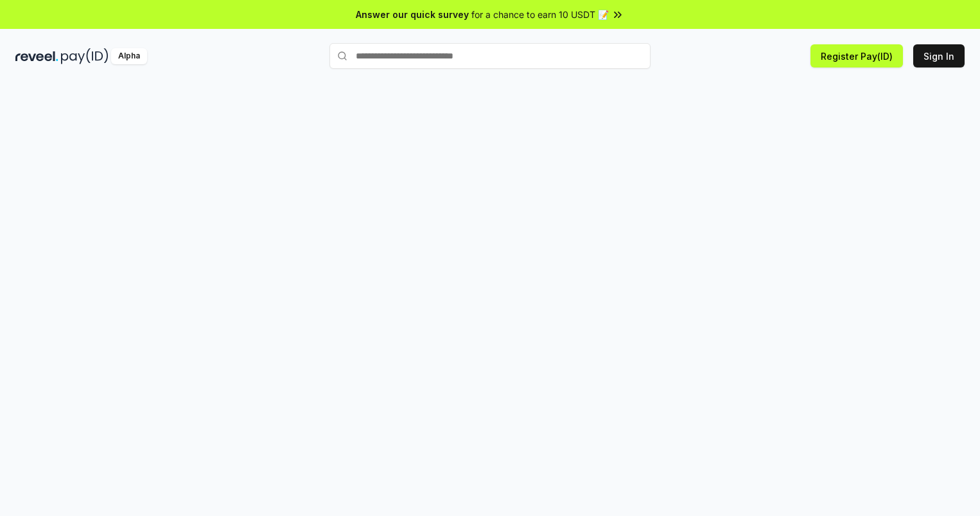 The width and height of the screenshot is (980, 516). I want to click on span: for a chance to earn 10 USDT 📝, so click(540, 14).